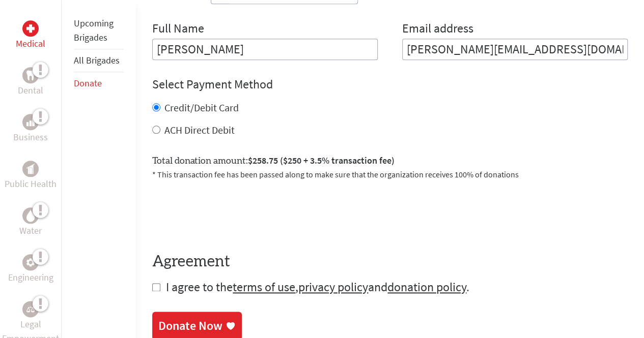 The height and width of the screenshot is (338, 644). I want to click on p: * This transaction fee has been passed along to make sure that the organization receives 100% of ..., so click(390, 174).